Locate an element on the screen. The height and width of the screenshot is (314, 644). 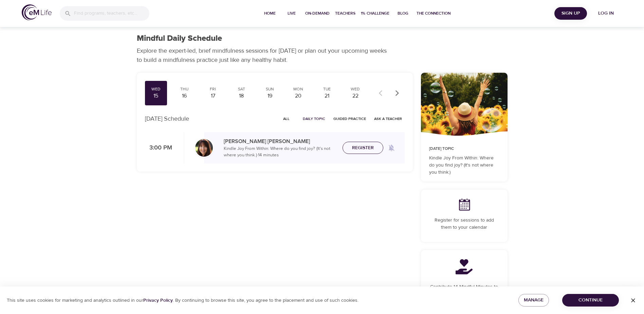
span: Register is located at coordinates (363, 147).